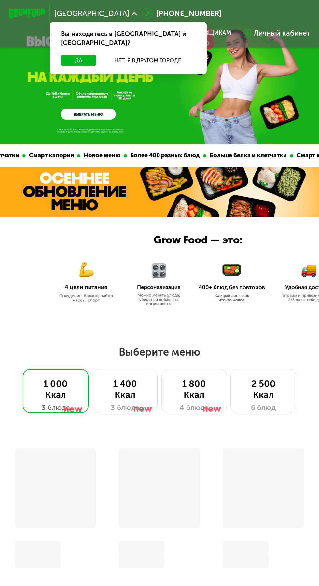 Image resolution: width=319 pixels, height=586 pixels. I want to click on div: 6 блюд, so click(264, 408).